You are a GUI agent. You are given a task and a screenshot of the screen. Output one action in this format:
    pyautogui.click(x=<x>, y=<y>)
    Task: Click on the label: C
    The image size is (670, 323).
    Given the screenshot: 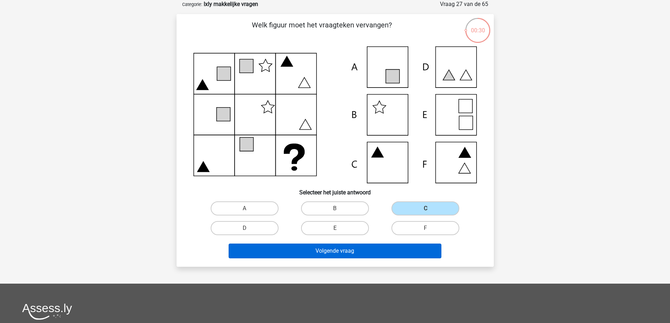 What is the action you would take?
    pyautogui.click(x=425, y=209)
    